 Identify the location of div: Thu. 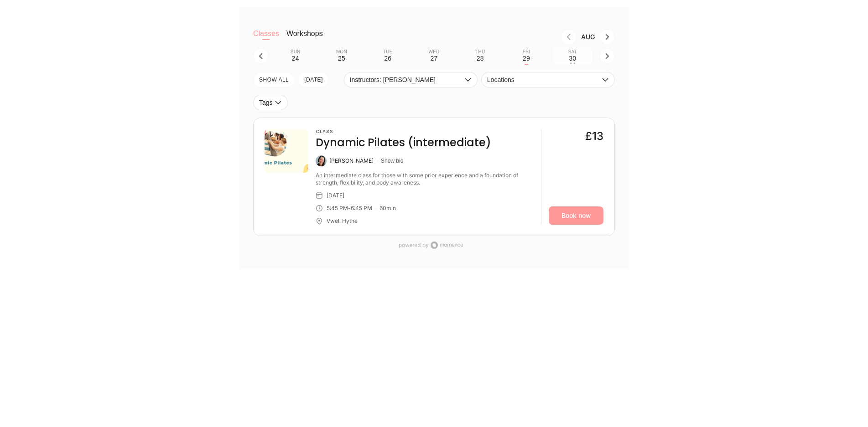
(480, 52).